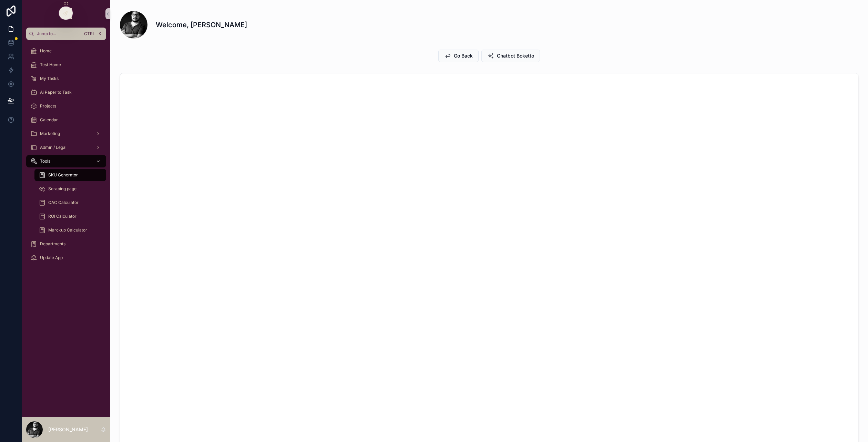 This screenshot has width=868, height=442. I want to click on span: K, so click(100, 34).